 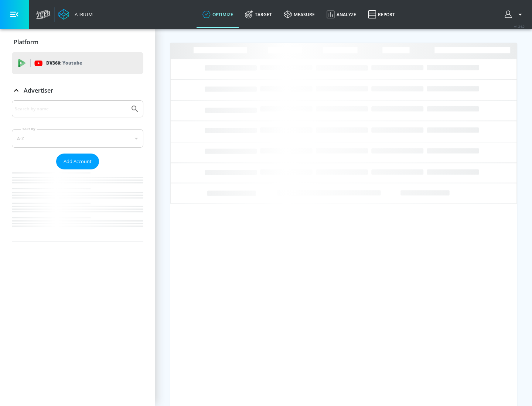 What do you see at coordinates (78, 161) in the screenshot?
I see `button: Add Account` at bounding box center [78, 161].